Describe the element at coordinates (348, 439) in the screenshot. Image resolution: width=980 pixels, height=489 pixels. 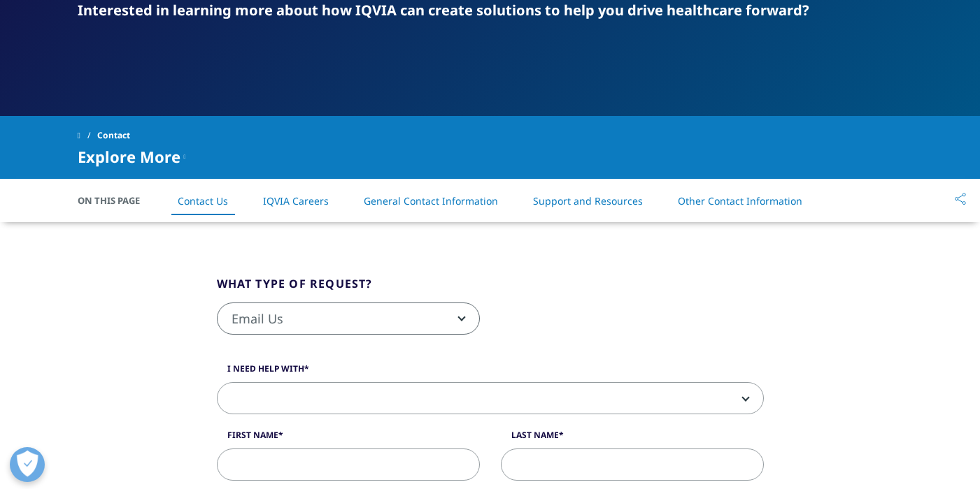
I see `label: First Name` at that location.